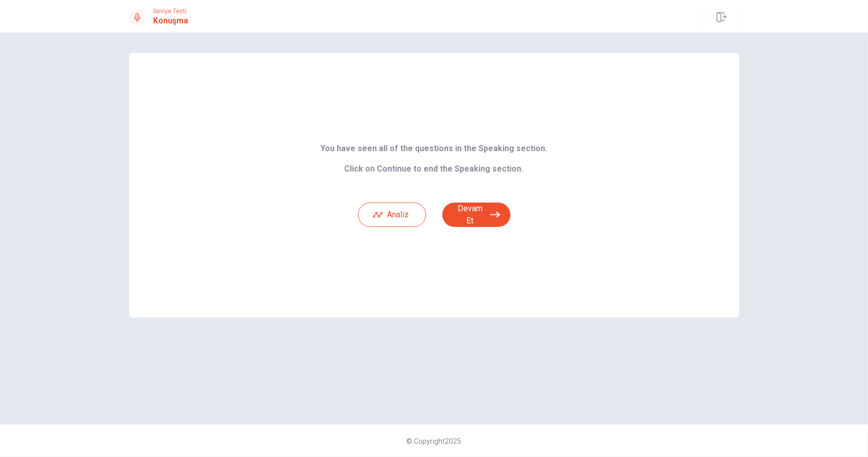 The width and height of the screenshot is (868, 457). What do you see at coordinates (476, 214) in the screenshot?
I see `button: Devam Et` at bounding box center [476, 214].